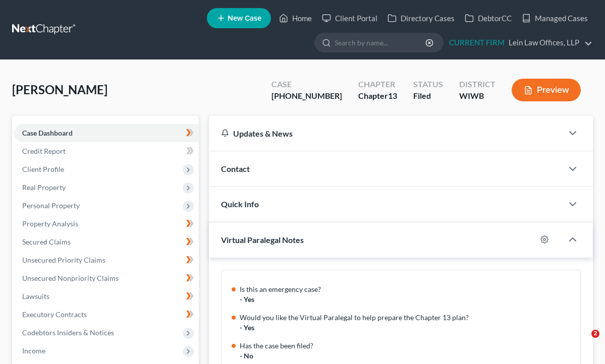  Describe the element at coordinates (381, 43) in the screenshot. I see `input: Search by name...` at that location.